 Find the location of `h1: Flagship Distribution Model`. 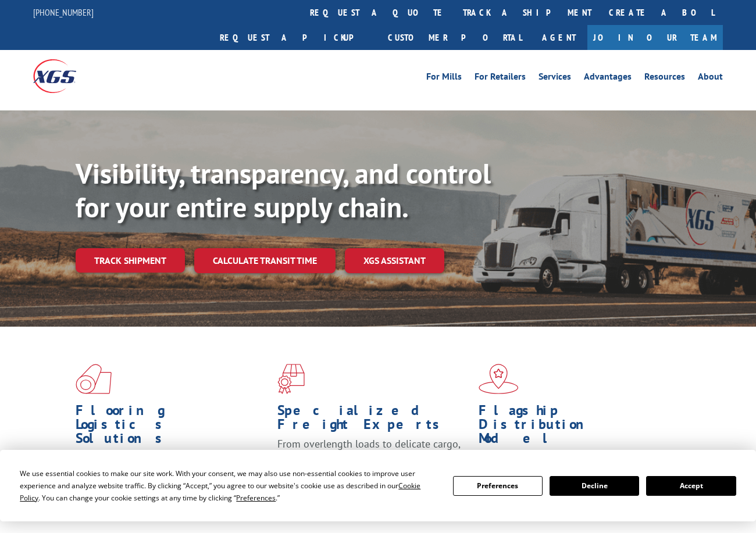

h1: Flagship Distribution Model is located at coordinates (575, 427).